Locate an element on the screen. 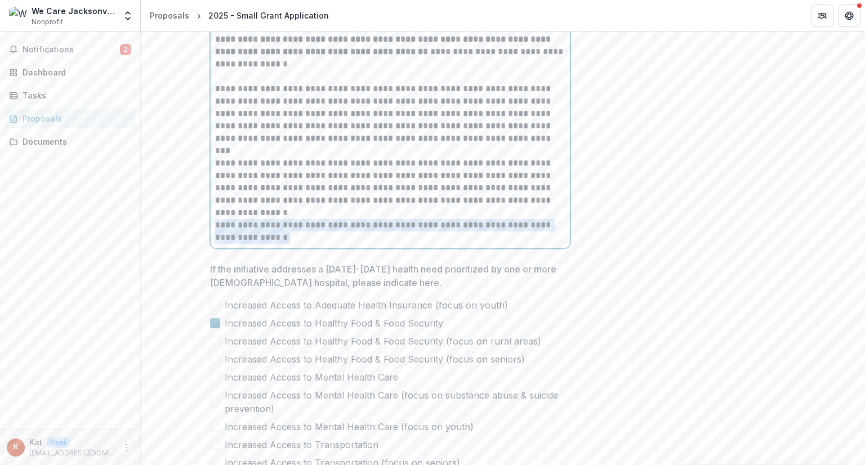 Image resolution: width=865 pixels, height=465 pixels. span: 2 is located at coordinates (126, 50).